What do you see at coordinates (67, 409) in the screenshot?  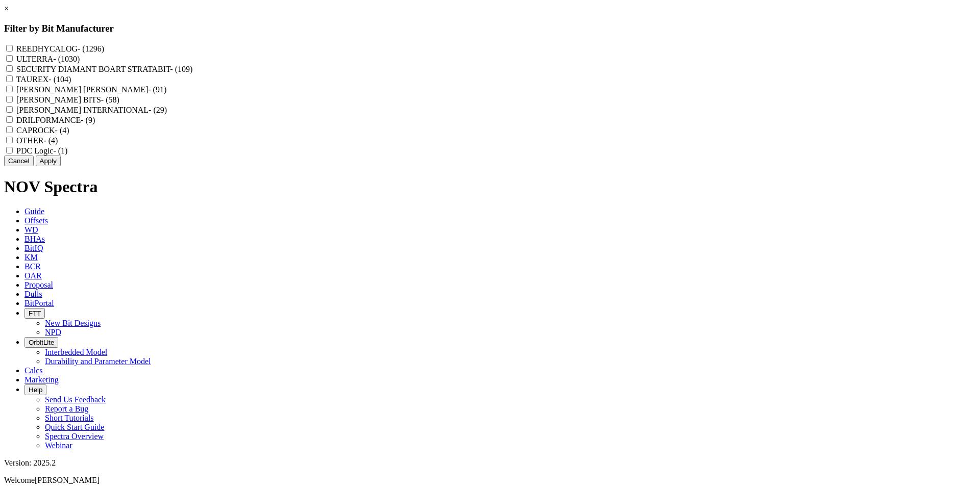 I see `a: Report a Bug` at bounding box center [67, 409].